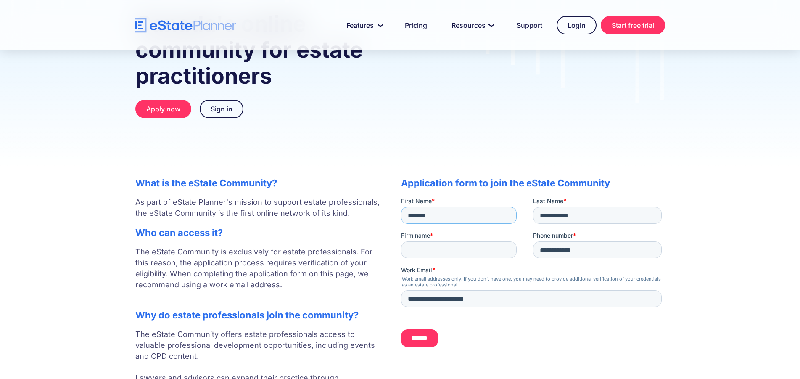 Image resolution: width=800 pixels, height=379 pixels. I want to click on span: Last Name, so click(147, 4).